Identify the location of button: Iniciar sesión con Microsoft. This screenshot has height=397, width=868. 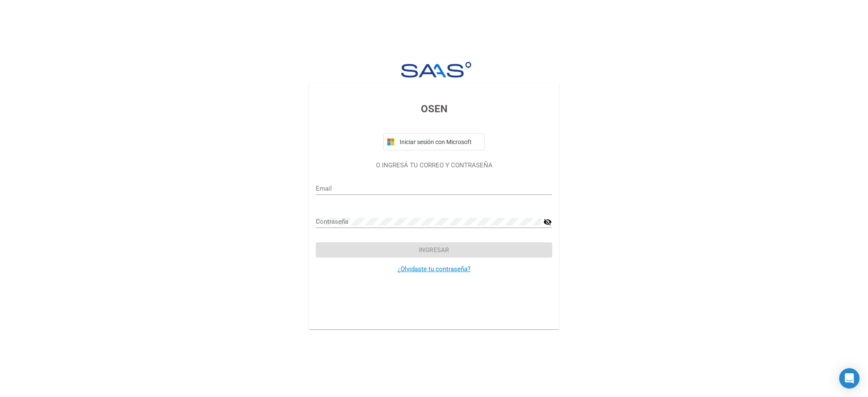
(434, 142).